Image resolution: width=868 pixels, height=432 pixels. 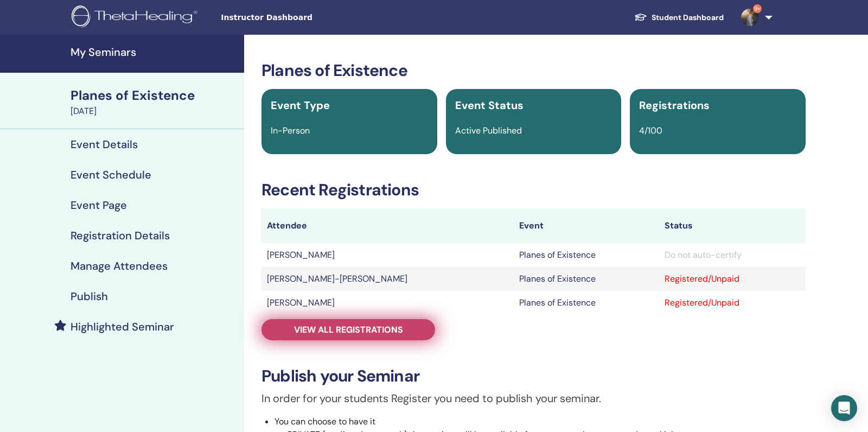 What do you see at coordinates (732, 255) in the screenshot?
I see `div: Do not auto-certify` at bounding box center [732, 255].